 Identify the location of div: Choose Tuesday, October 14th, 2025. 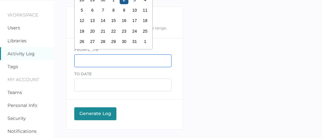
(102, 20).